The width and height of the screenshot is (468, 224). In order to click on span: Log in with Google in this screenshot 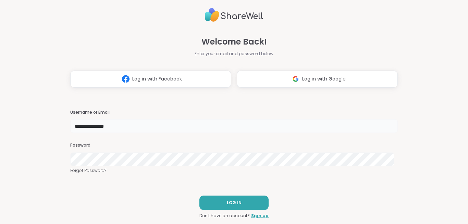, I will do `click(324, 79)`.